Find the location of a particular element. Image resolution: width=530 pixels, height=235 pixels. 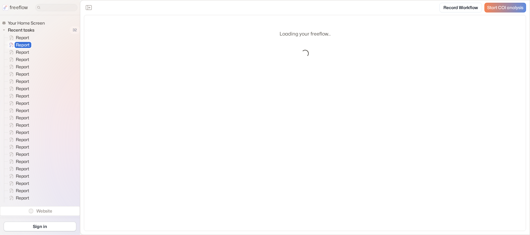

a: Start COI analysis is located at coordinates (505, 8).